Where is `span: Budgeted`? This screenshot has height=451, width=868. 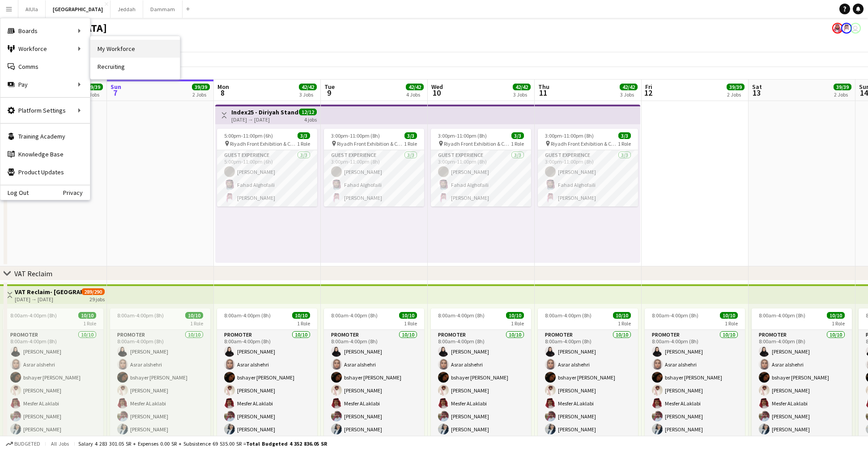 span: Budgeted is located at coordinates (27, 444).